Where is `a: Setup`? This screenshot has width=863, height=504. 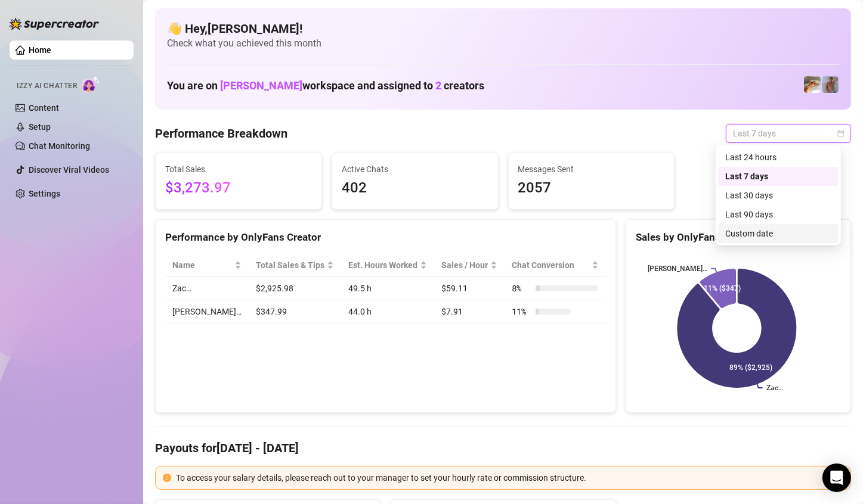
a: Setup is located at coordinates (39, 127).